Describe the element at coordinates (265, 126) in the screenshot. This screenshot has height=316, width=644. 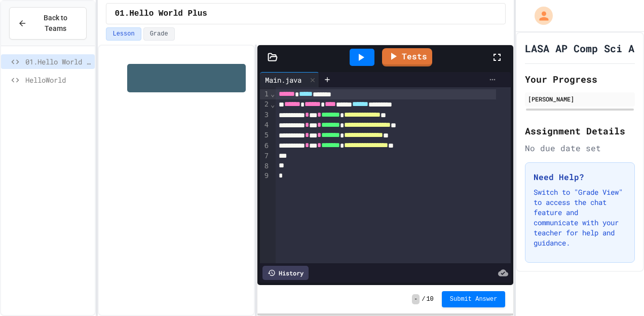
I see `div: 4` at that location.